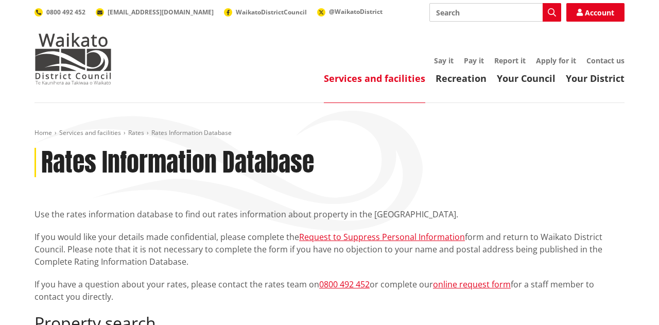 This screenshot has height=325, width=659. I want to click on a: Your District, so click(596, 78).